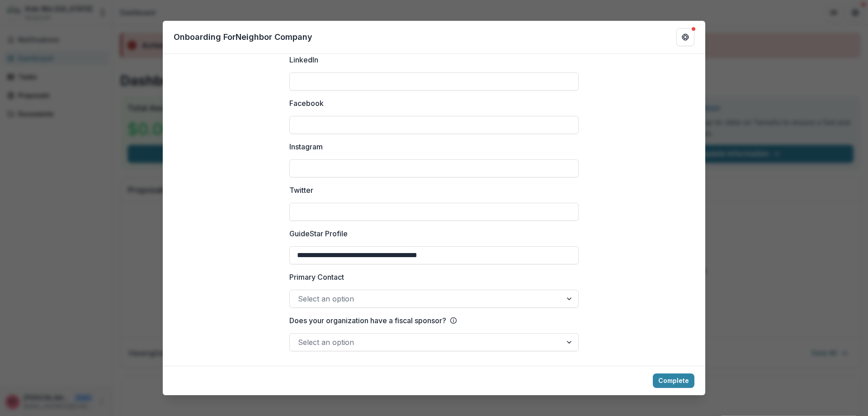 Image resolution: width=868 pixels, height=416 pixels. Describe the element at coordinates (368, 320) in the screenshot. I see `p: Does your organization have a fiscal sponsor?` at that location.